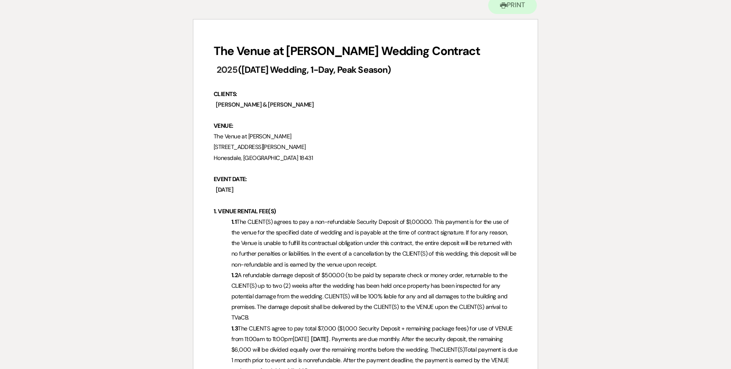 This screenshot has width=731, height=369. I want to click on strong: 1. VENUE RENTAL FEE(S), so click(245, 211).